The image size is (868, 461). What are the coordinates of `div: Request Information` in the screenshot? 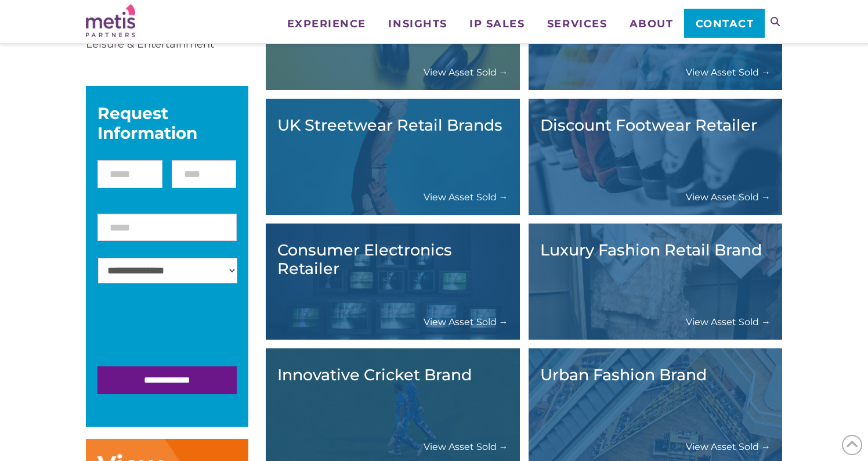 It's located at (167, 123).